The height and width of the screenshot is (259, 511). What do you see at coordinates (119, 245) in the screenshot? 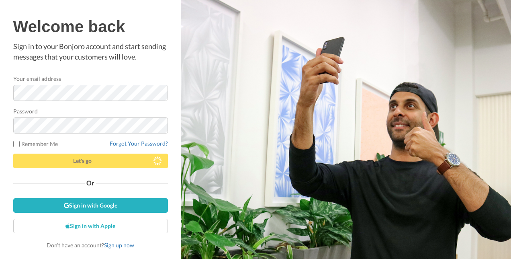
I see `a: Sign up now` at bounding box center [119, 245].